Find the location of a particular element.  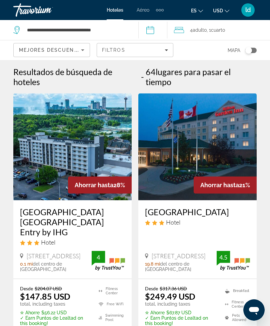

h2: 64 is located at coordinates (201, 77).